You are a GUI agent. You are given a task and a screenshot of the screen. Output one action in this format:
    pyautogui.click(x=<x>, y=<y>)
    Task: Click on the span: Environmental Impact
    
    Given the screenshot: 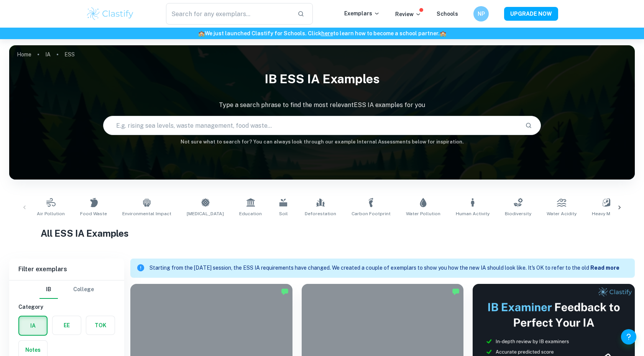 What is the action you would take?
    pyautogui.click(x=147, y=213)
    